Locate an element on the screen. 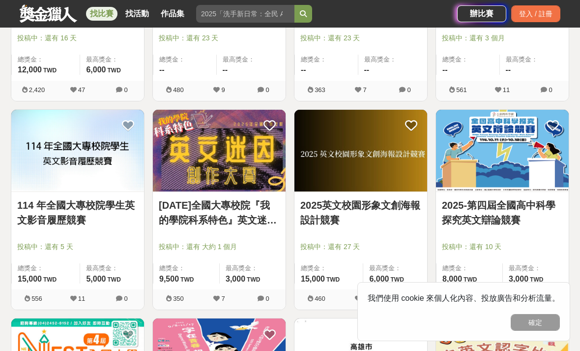 The image size is (580, 351). span: 投稿中：還有 大約 1 個月 is located at coordinates (219, 246).